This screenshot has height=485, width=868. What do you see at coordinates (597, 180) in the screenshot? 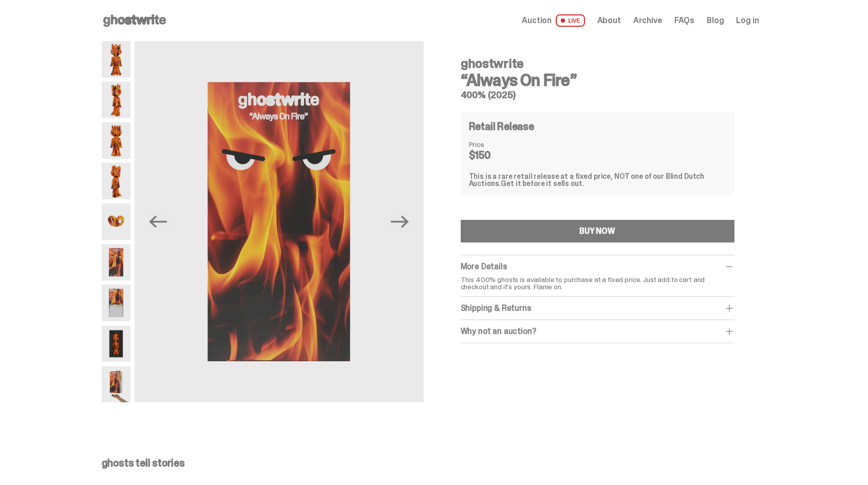
I see `div: This is a rare retail release at a fixed price, NOT one of our Blind Dutch Auctions.` at bounding box center [597, 180].